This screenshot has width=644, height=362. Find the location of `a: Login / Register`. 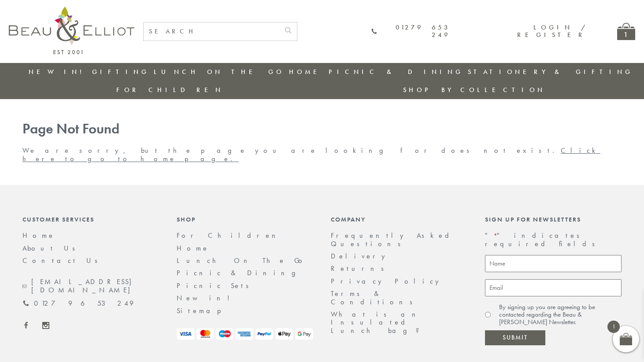

a: Login / Register is located at coordinates (552, 31).